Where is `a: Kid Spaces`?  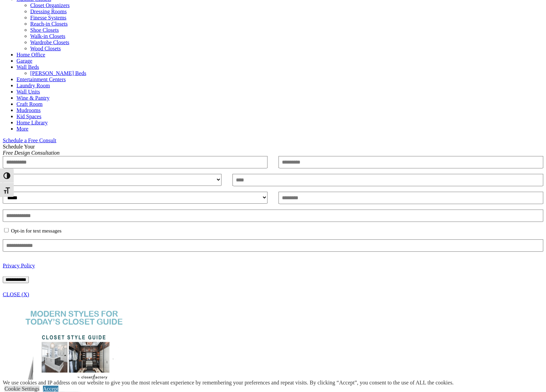
a: Kid Spaces is located at coordinates (29, 116).